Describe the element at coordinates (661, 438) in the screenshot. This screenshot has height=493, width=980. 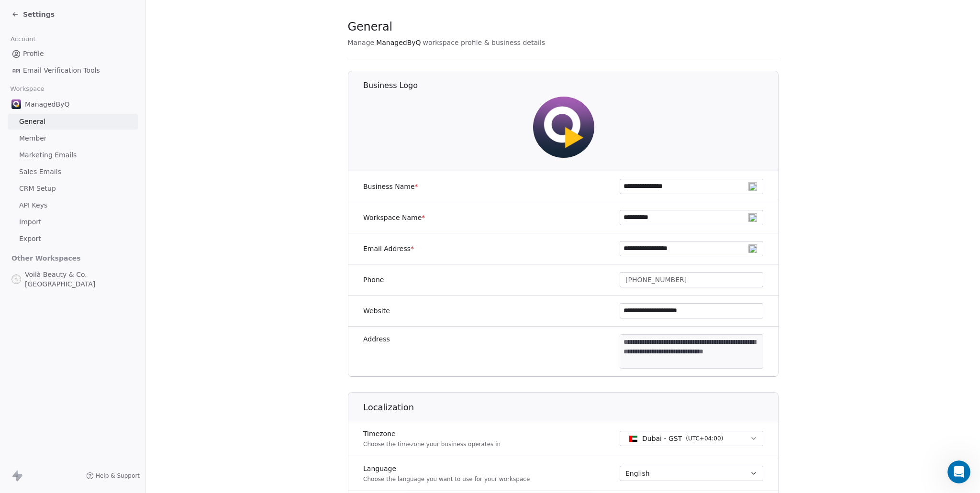
I see `span: Dubai - GST` at that location.